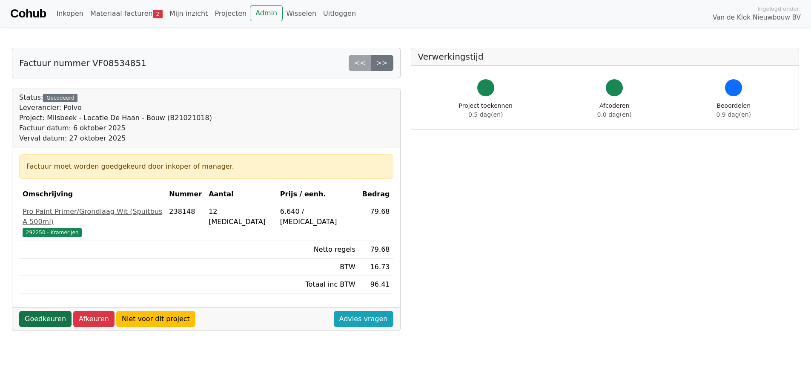 Image resolution: width=811 pixels, height=388 pixels. Describe the element at coordinates (60, 98) in the screenshot. I see `div: Gecodeerd` at that location.